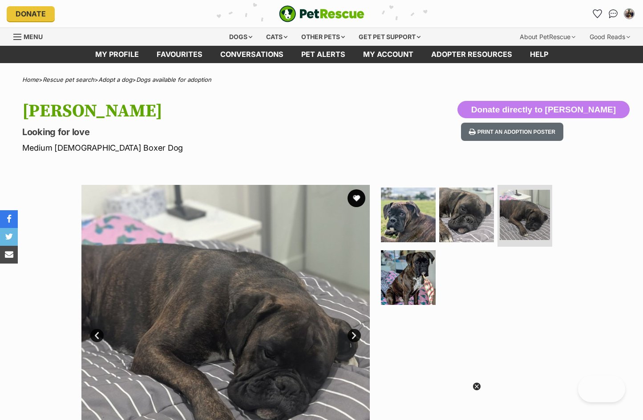 Image resolution: width=643 pixels, height=420 pixels. Describe the element at coordinates (33, 36) in the screenshot. I see `span: Menu` at that location.